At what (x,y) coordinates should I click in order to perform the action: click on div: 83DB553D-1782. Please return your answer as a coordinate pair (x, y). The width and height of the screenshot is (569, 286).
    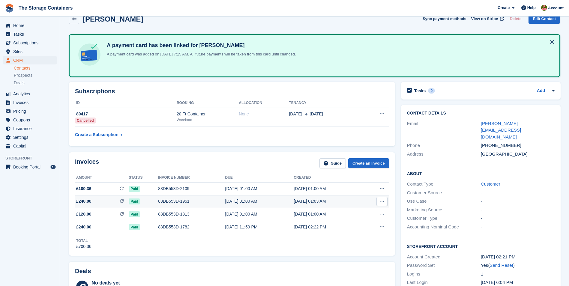
    Looking at the image, I should click on (192, 227).